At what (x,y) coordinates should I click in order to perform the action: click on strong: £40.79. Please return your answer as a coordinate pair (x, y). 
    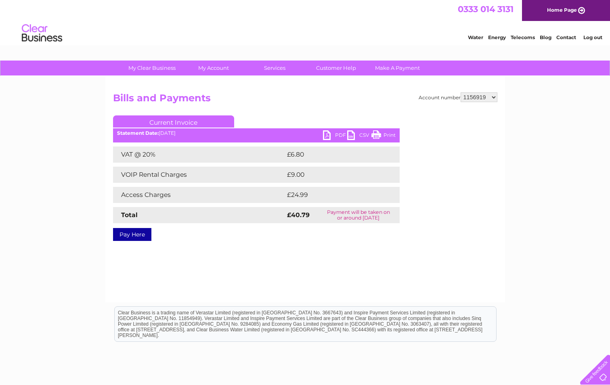
    Looking at the image, I should click on (299, 215).